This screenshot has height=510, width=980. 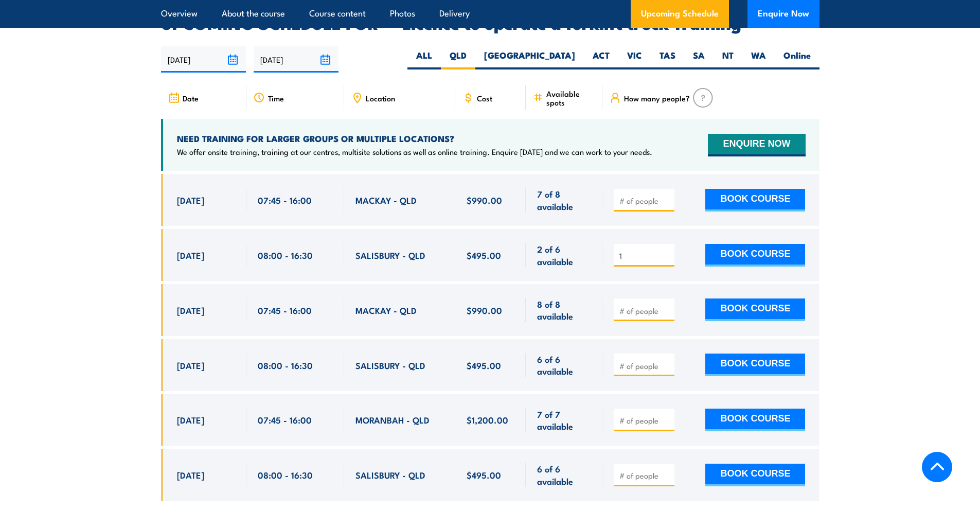 What do you see at coordinates (563, 310) in the screenshot?
I see `span: 8 of 8 available` at bounding box center [563, 310].